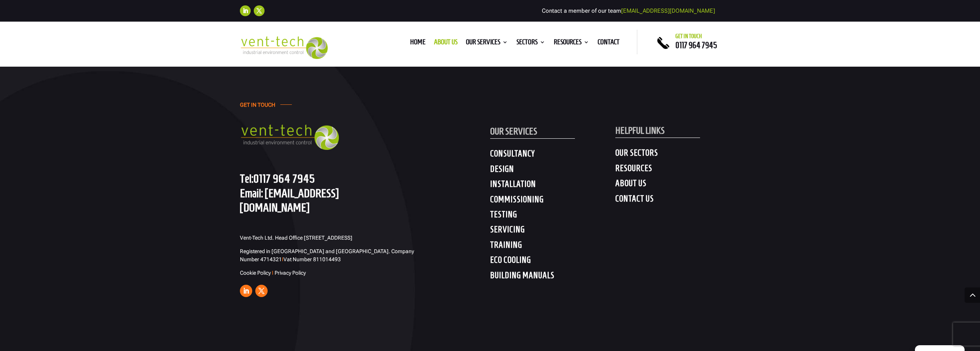  Describe the element at coordinates (553, 185) in the screenshot. I see `h4: INSTALLATION` at that location.